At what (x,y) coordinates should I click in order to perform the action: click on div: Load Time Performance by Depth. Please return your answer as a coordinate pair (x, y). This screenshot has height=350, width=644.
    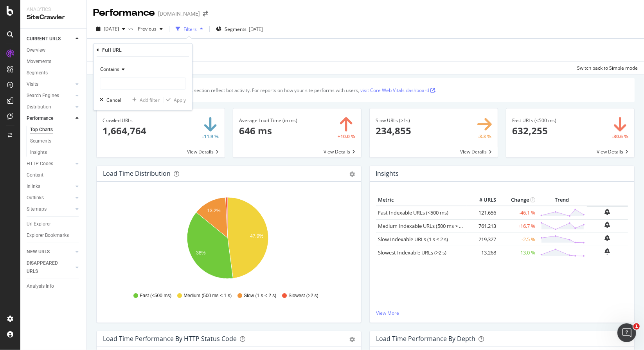
    Looking at the image, I should click on (426, 339).